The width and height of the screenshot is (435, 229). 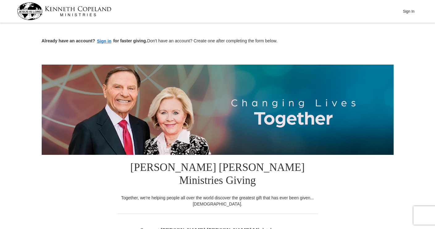 I want to click on strong: Already have an account? for faster giving., so click(x=95, y=41).